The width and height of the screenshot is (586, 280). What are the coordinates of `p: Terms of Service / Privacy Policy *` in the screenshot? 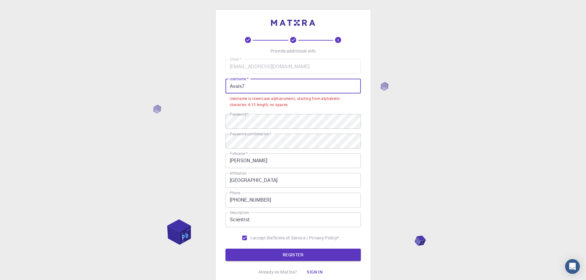 It's located at (306, 238).